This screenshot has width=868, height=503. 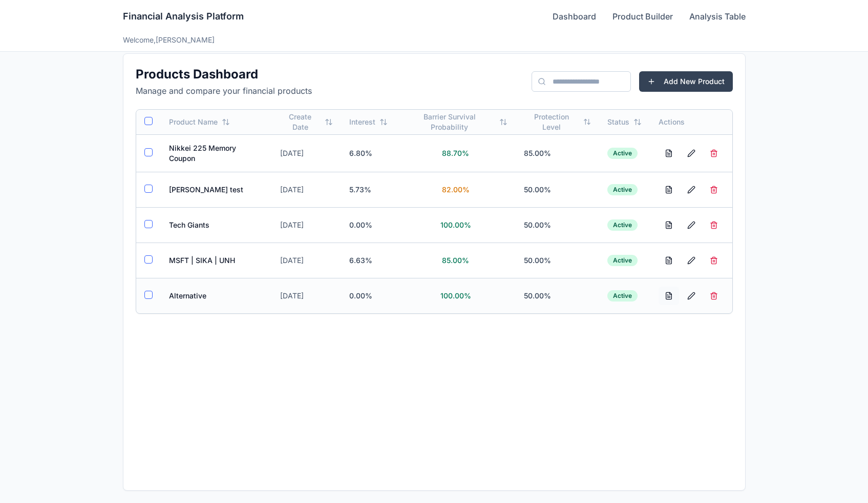 I want to click on a: Product Builder, so click(x=642, y=16).